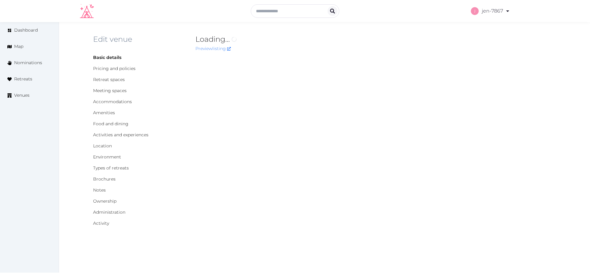 Image resolution: width=590 pixels, height=280 pixels. I want to click on a: jen-7867, so click(490, 11).